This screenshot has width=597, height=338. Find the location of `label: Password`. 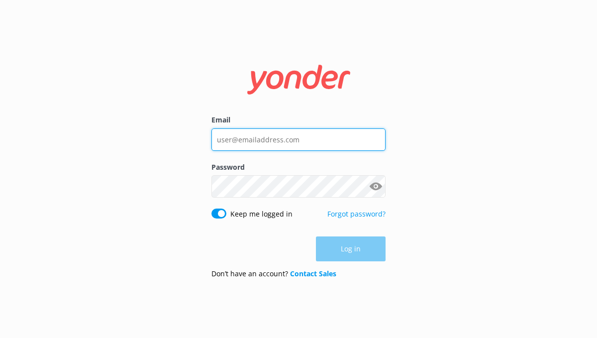

label: Password is located at coordinates (299, 167).